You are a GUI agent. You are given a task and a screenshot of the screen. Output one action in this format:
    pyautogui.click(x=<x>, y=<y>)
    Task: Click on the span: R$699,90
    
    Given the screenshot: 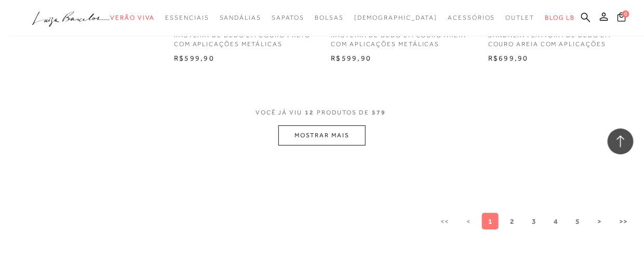 What is the action you would take?
    pyautogui.click(x=508, y=58)
    